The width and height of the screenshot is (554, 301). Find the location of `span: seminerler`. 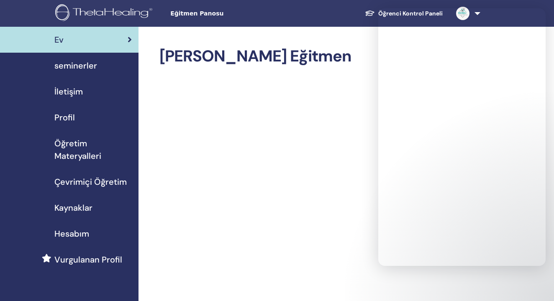

span: seminerler is located at coordinates (76, 66).